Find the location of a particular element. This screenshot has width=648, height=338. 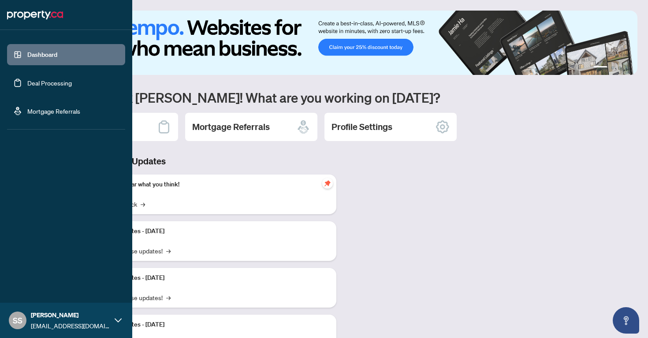

button: 1 is located at coordinates (601, 68).